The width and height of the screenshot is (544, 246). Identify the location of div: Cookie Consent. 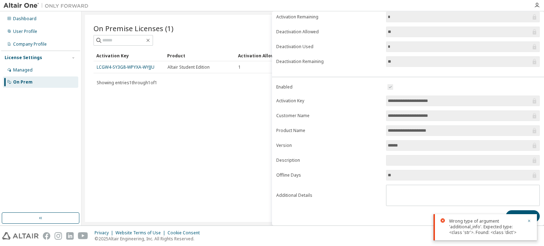
(186, 233).